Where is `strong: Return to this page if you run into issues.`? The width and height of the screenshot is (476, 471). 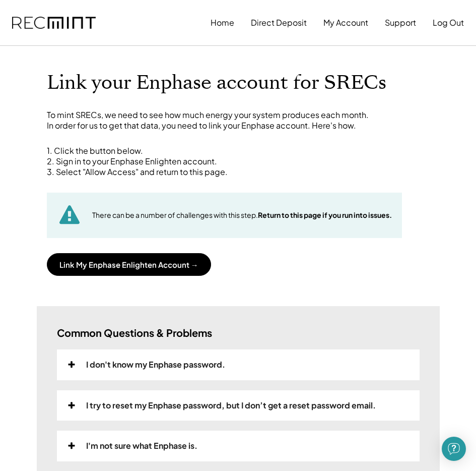 strong: Return to this page if you run into issues. is located at coordinates (325, 215).